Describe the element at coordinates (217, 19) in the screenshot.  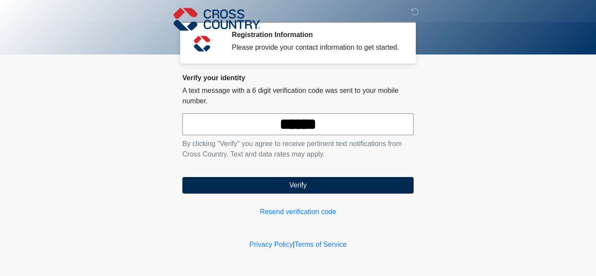
I see `img: Cross Country Logo` at that location.